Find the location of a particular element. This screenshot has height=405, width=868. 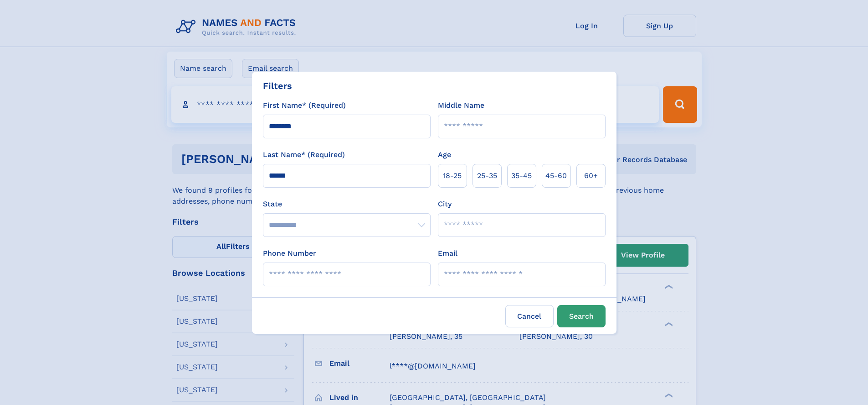

label: City is located at coordinates (445, 204).